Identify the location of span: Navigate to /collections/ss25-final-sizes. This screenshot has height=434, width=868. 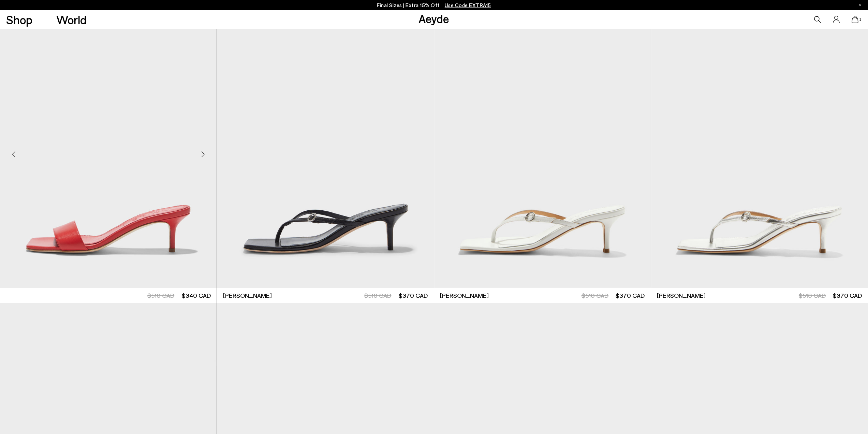
(468, 5).